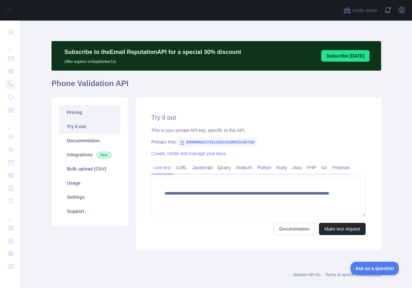 The width and height of the screenshot is (412, 288). I want to click on p: Subscribe to the Email Reputation API for a special 30 % discount, so click(152, 52).